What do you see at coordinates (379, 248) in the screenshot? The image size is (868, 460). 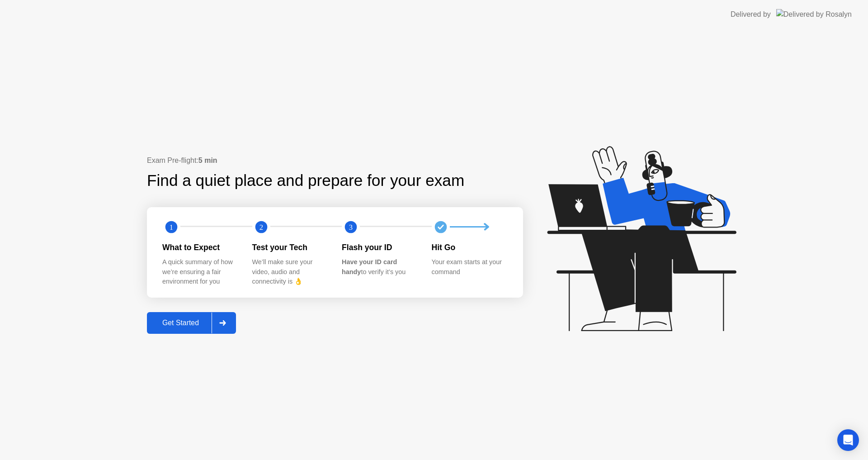 I see `div: Flash your ID` at bounding box center [379, 248].